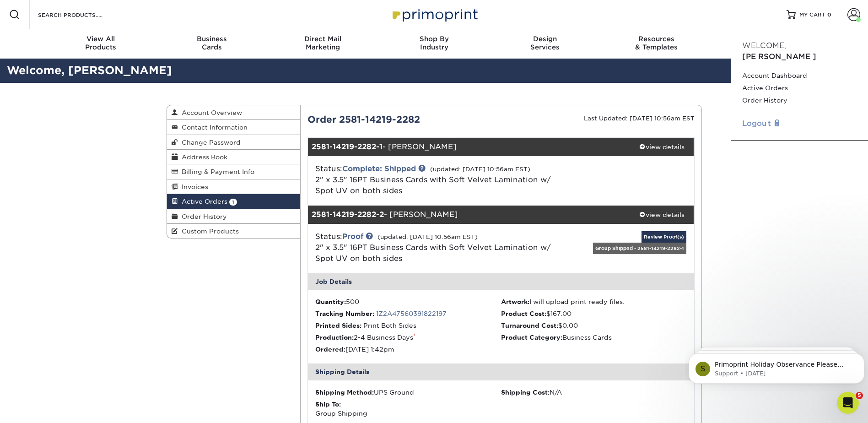  Describe the element at coordinates (202, 216) in the screenshot. I see `span: Order History` at that location.